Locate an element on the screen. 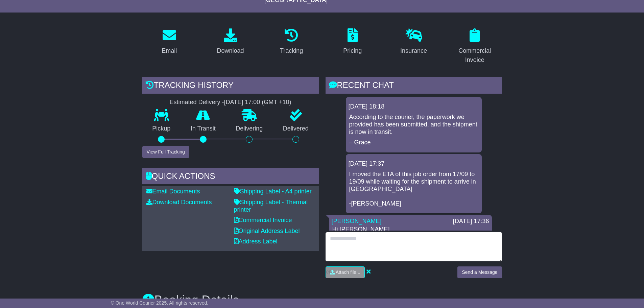 This screenshot has width=644, height=308. button: View Full Tracking is located at coordinates (166, 152).